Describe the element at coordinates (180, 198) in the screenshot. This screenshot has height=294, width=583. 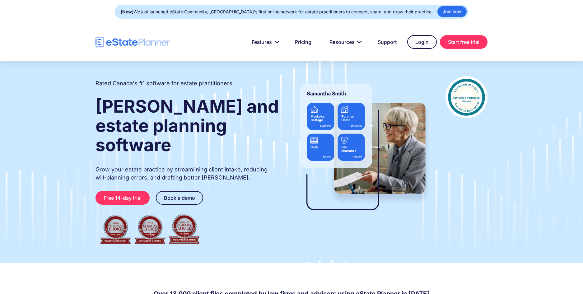
I see `a: Book a demo` at that location.